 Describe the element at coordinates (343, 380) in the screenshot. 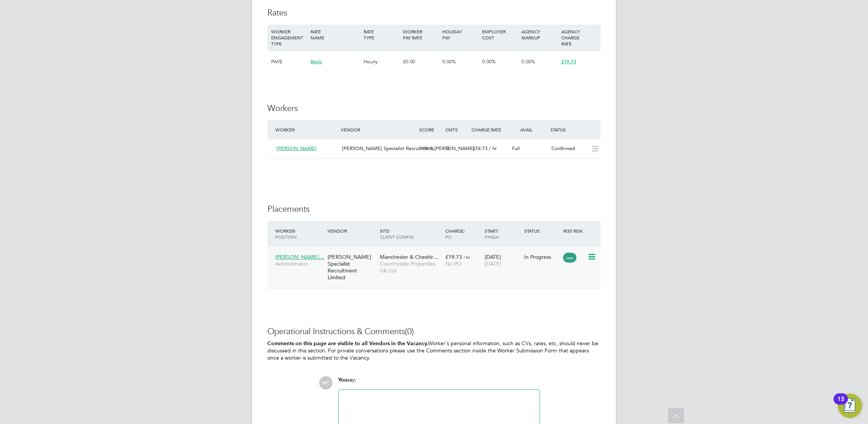

I see `span: You` at that location.